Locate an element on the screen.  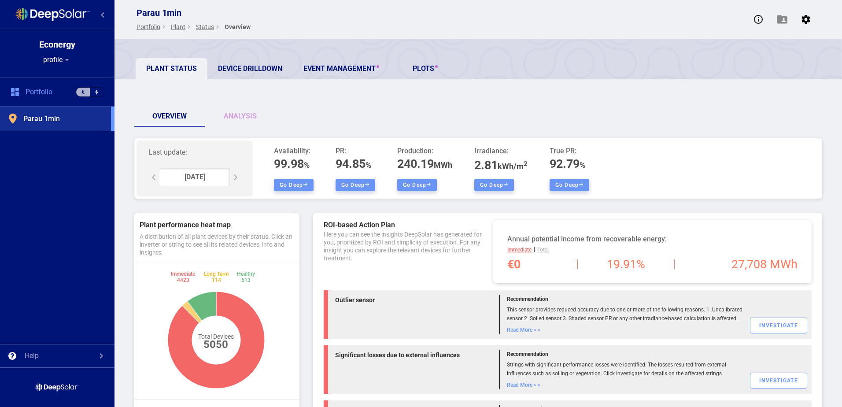
div: Strings with significant performance losses were identified. The losses resulted from external in... is located at coordinates (625, 369).